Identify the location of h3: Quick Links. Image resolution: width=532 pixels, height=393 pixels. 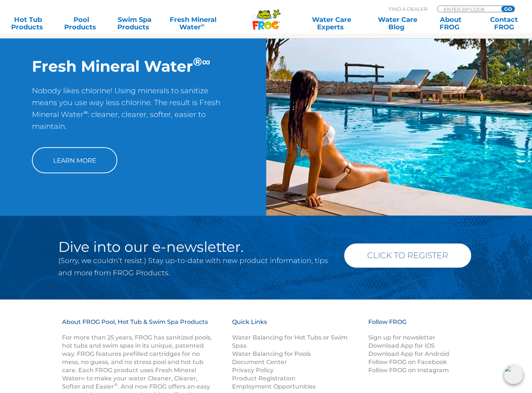
(295, 326).